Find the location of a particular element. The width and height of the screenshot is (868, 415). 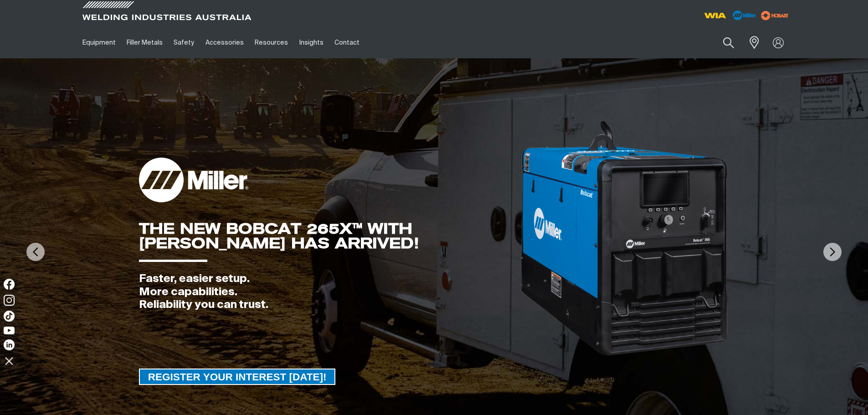

a: REGISTER YOUR INTEREST TODAY! is located at coordinates (238, 377).